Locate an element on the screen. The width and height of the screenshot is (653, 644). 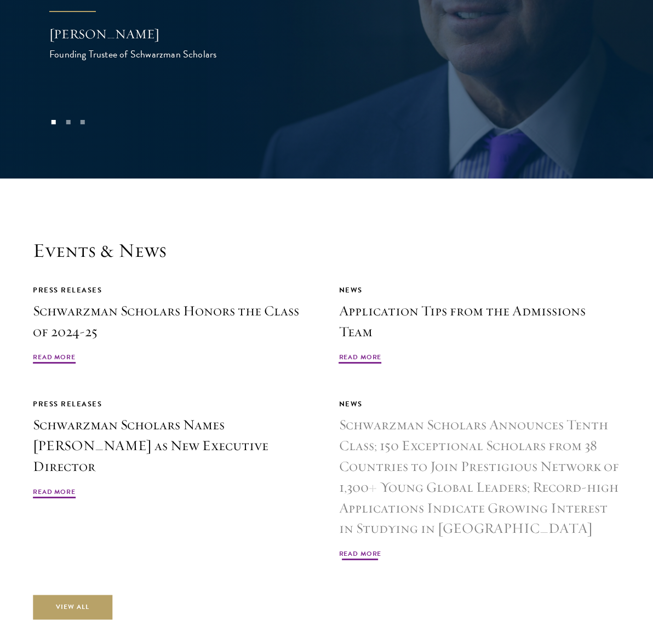
button: 3 of 3 is located at coordinates (83, 122).